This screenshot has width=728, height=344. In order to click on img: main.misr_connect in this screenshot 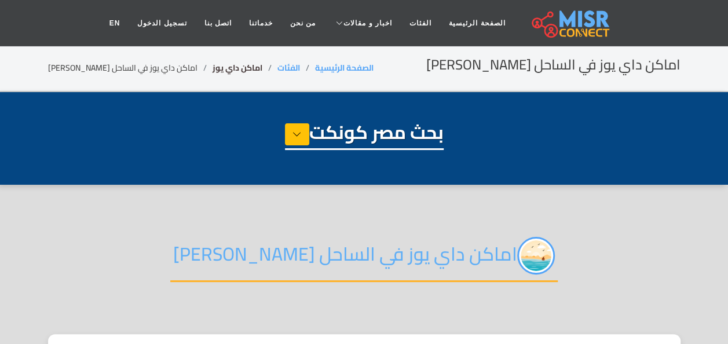, I will do `click(571, 23)`.